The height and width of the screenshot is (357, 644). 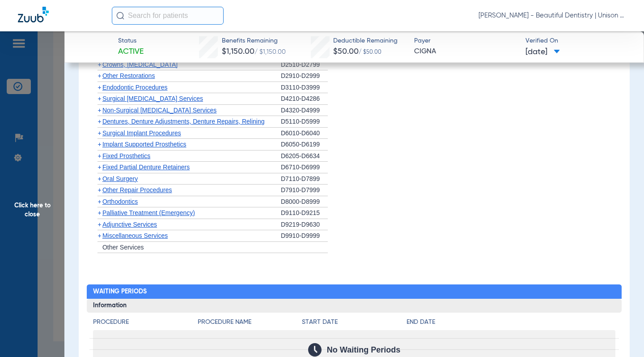 I want to click on span: Benefits Remaining, so click(x=253, y=41).